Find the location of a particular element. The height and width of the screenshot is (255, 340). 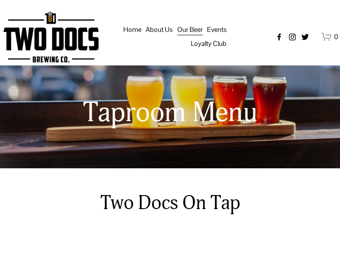

span: Events is located at coordinates (217, 30).